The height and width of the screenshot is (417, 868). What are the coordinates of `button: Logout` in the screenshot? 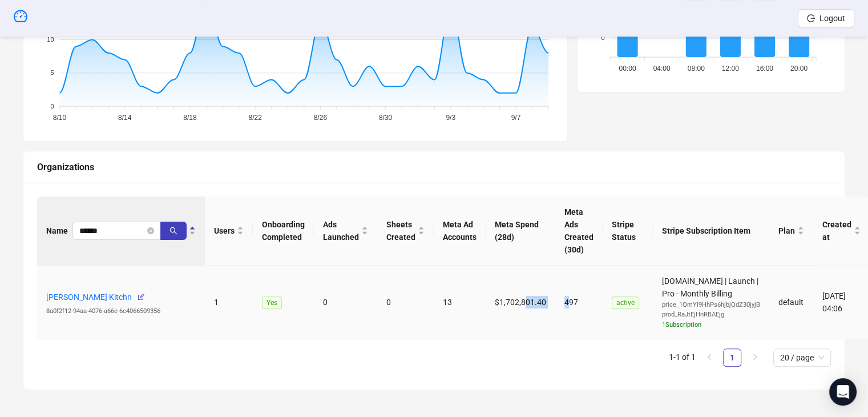 It's located at (825, 18).